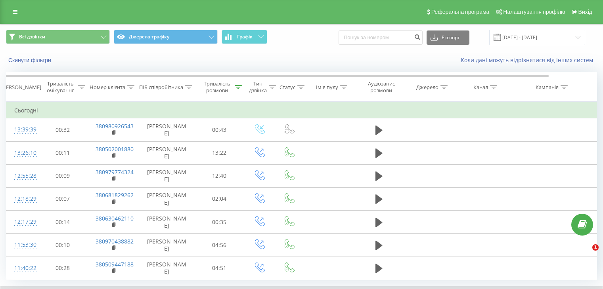 The height and width of the screenshot is (289, 603). I want to click on div: Тип дзвінка, so click(258, 87).